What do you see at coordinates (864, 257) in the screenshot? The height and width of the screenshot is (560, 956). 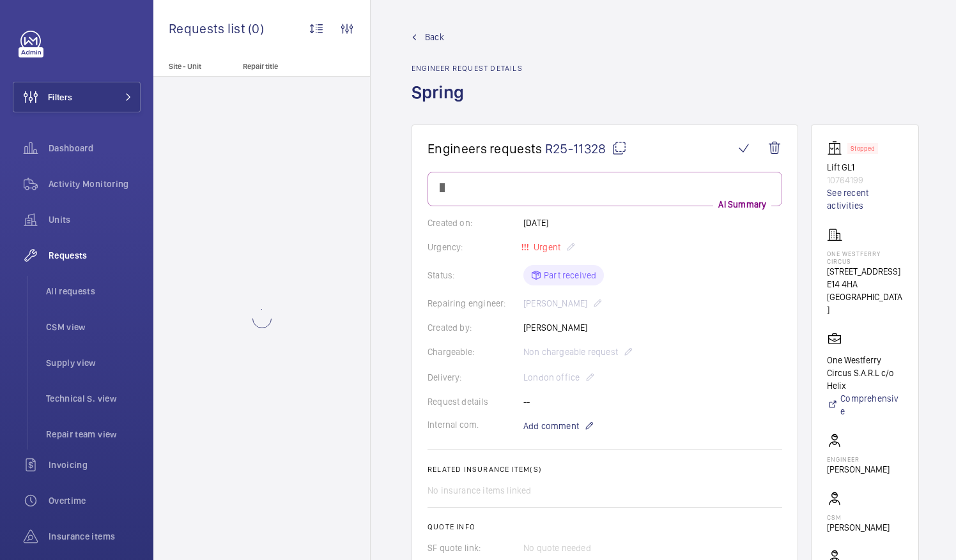 I see `p: One Westferry Circus` at bounding box center [864, 257].